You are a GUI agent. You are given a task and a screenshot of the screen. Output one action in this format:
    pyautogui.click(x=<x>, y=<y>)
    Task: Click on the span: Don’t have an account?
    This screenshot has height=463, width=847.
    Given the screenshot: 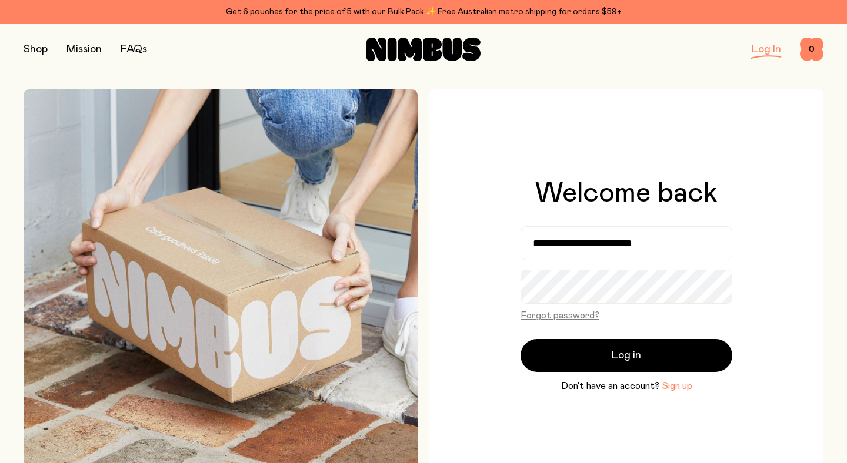 What is the action you would take?
    pyautogui.click(x=610, y=386)
    